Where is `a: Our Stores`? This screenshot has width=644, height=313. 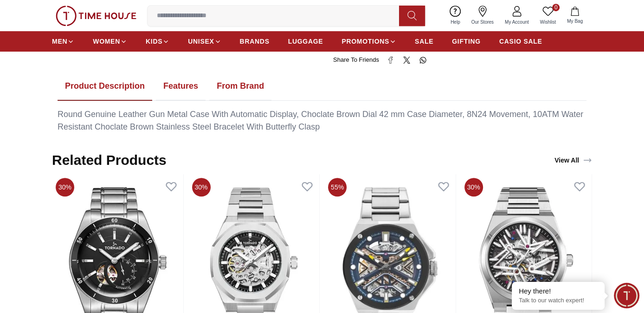
a: Our Stores is located at coordinates (482, 15).